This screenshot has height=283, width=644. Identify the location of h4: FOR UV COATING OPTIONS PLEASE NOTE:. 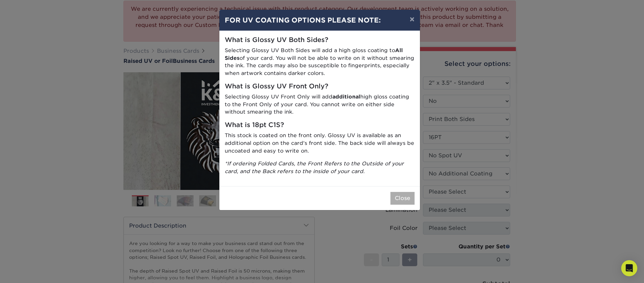
(320, 20).